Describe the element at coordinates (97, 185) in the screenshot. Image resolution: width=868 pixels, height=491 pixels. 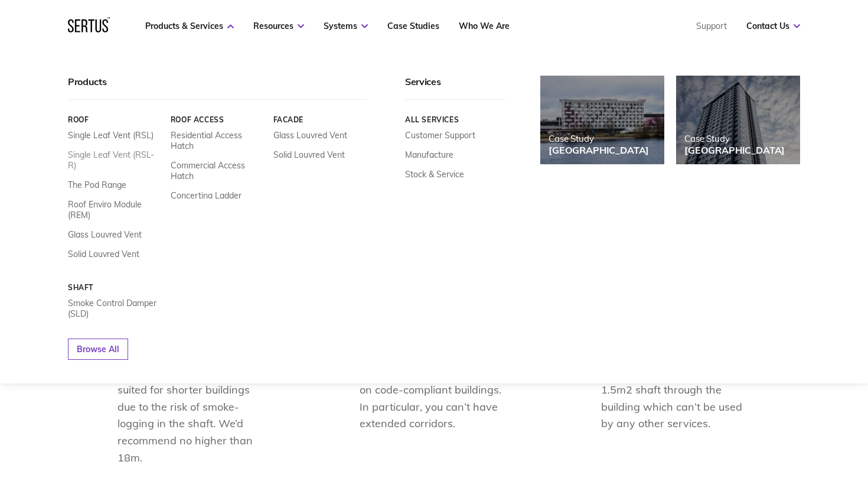
I see `a: The Pod Range` at that location.